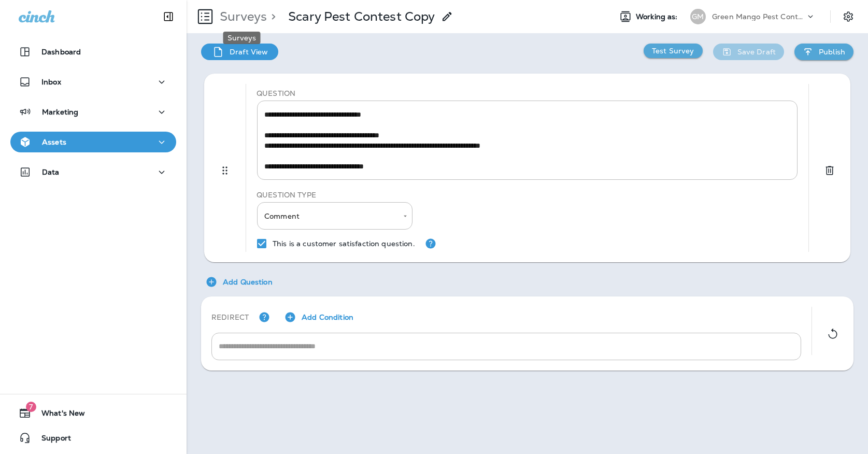  What do you see at coordinates (248, 282) in the screenshot?
I see `p: Add Question` at bounding box center [248, 282].